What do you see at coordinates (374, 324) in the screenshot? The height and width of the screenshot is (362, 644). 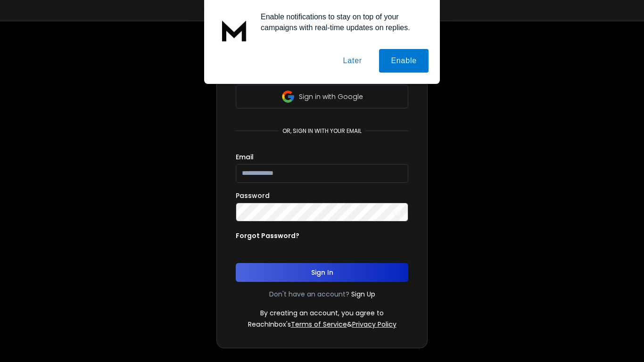 I see `span: Privacy Policy` at bounding box center [374, 324].